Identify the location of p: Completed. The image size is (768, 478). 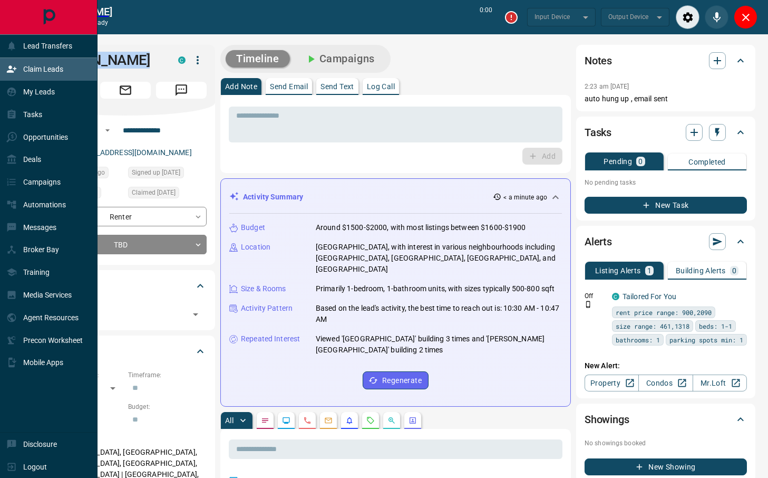
(707, 162).